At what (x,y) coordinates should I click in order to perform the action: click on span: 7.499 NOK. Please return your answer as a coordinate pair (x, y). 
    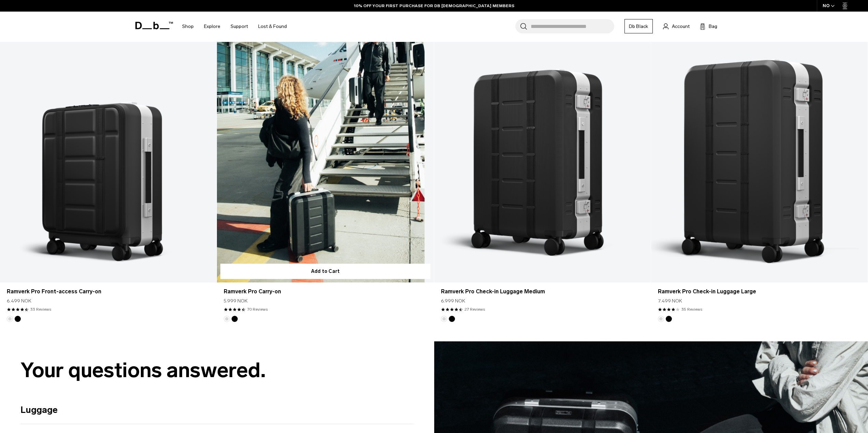
    Looking at the image, I should click on (670, 301).